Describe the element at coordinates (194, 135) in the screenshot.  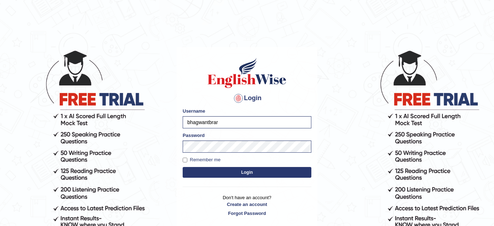
I see `label: Password` at that location.